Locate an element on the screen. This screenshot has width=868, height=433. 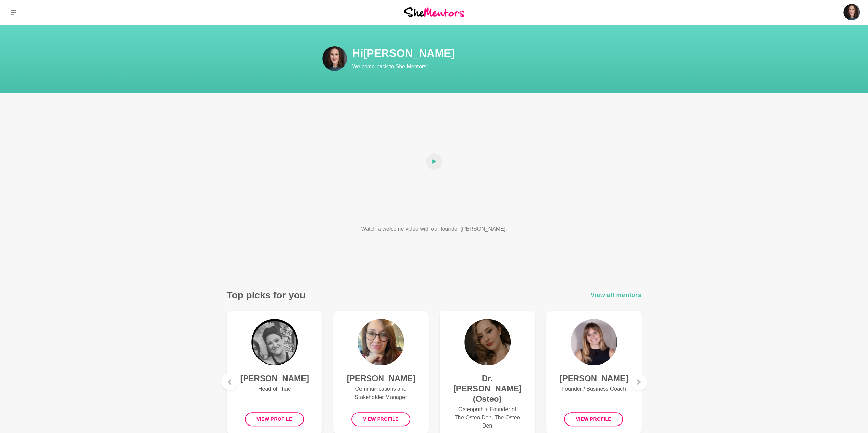
p: Osteopath + Founder of The Osteo Den, The Osteo Den is located at coordinates (488, 418).